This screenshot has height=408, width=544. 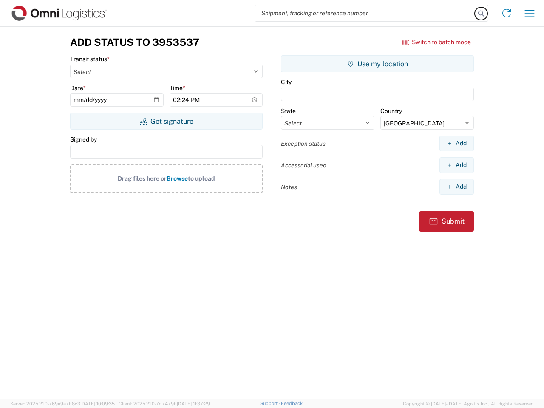 What do you see at coordinates (142, 179) in the screenshot?
I see `span: Drag files here or` at bounding box center [142, 179].